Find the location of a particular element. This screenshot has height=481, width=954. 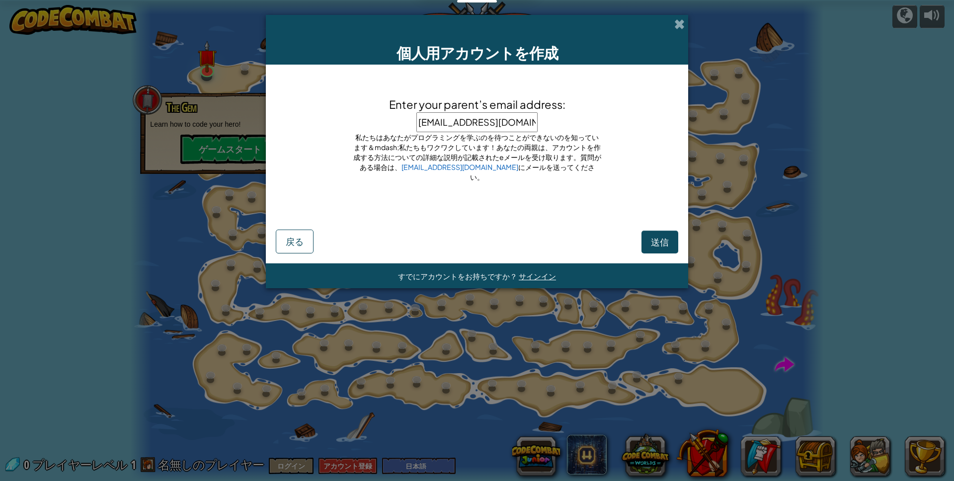

span: 戻る is located at coordinates (295, 241).